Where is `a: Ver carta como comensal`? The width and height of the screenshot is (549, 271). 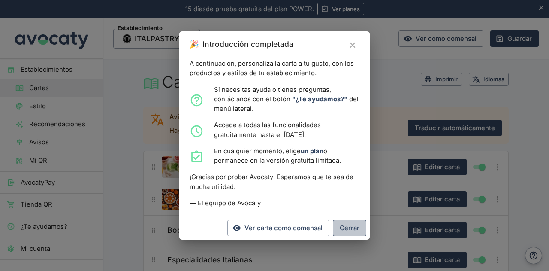
a: Ver carta como comensal is located at coordinates (279, 228).